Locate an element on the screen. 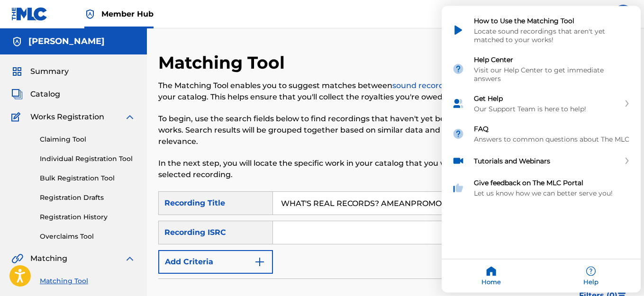 This screenshot has height=296, width=644. div: entering resource center home is located at coordinates (541, 104).